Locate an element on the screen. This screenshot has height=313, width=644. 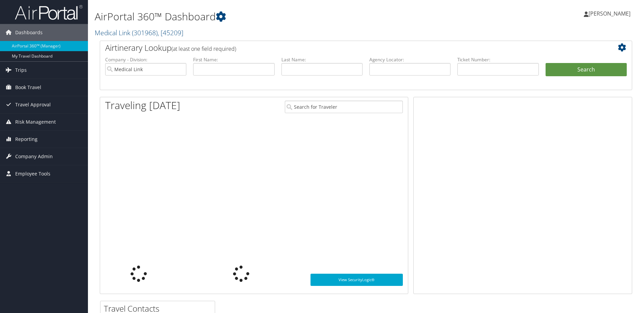
label: Company - Division: is located at coordinates (145, 59).